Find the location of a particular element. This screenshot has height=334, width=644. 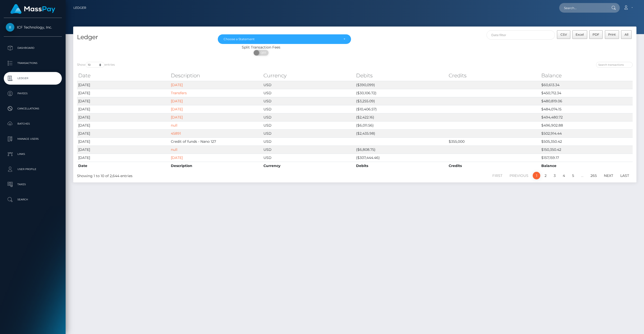

th: Balance is located at coordinates (587, 166).